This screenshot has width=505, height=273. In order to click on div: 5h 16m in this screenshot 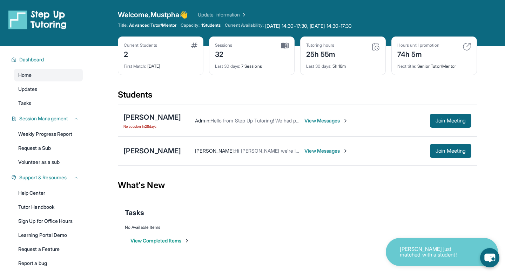, I will do `click(343, 64)`.